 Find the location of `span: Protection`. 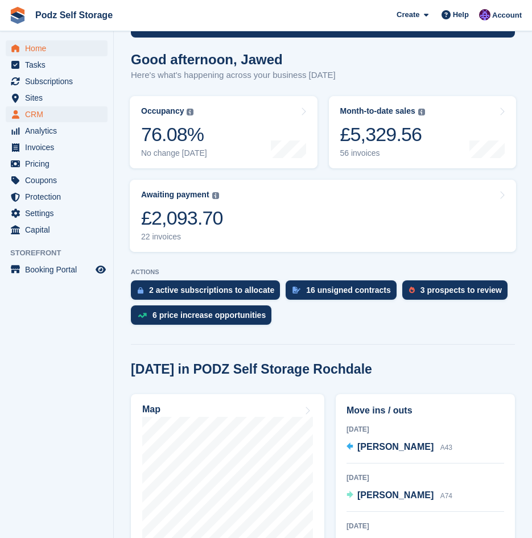

span: Protection is located at coordinates (59, 197).